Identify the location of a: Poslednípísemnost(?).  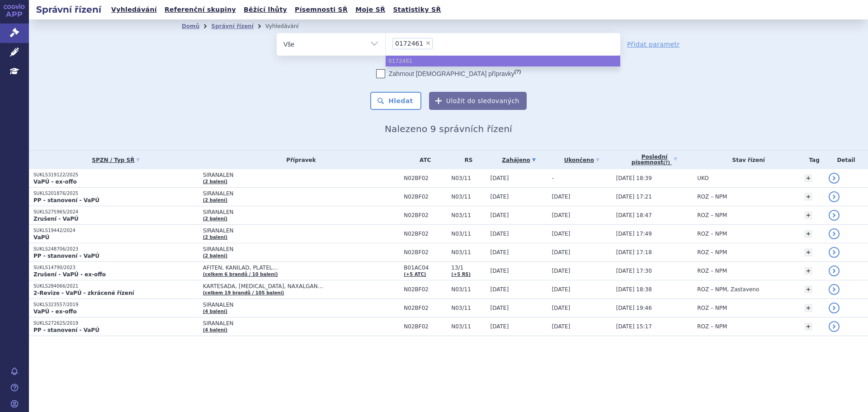
(654, 159).